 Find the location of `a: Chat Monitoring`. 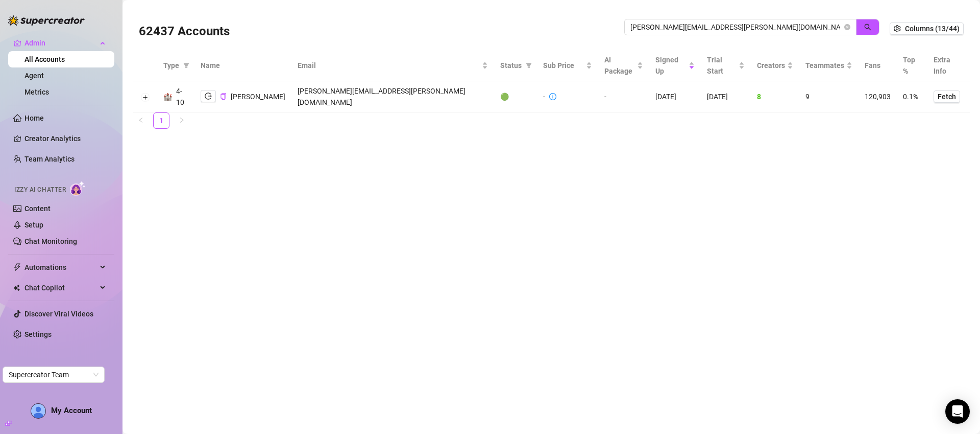

a: Chat Monitoring is located at coordinates (51, 241).